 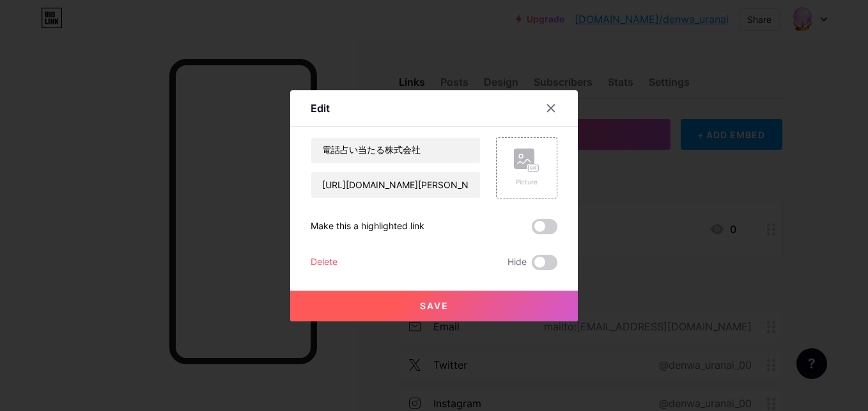 What do you see at coordinates (396, 184) in the screenshot?
I see `input: URL` at bounding box center [396, 184].